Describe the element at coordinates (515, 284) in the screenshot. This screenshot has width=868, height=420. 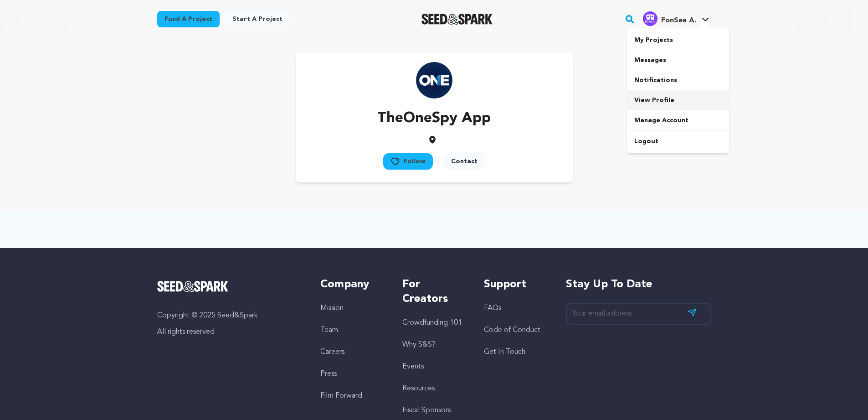
I see `h5: Support` at that location.